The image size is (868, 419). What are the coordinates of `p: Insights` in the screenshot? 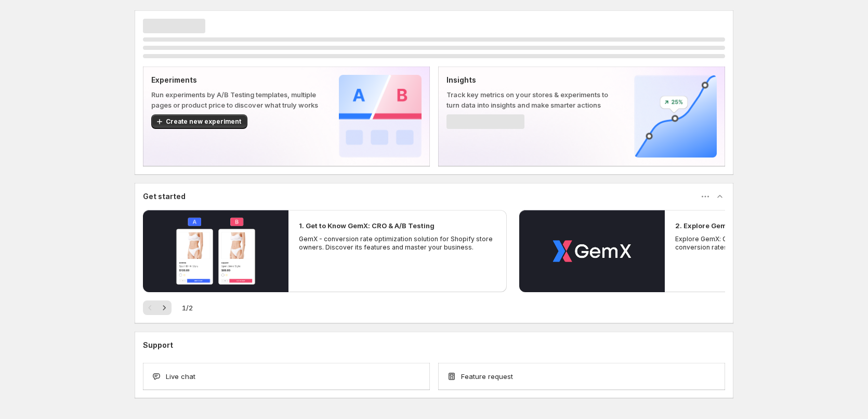 It's located at (531, 80).